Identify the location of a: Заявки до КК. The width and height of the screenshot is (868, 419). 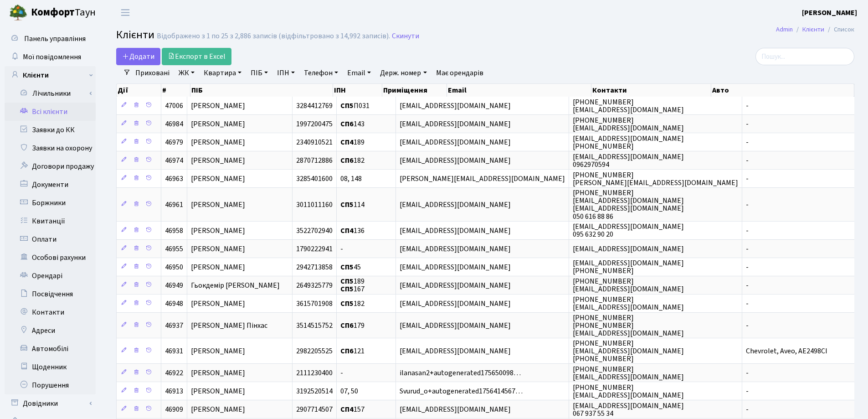
(50, 130).